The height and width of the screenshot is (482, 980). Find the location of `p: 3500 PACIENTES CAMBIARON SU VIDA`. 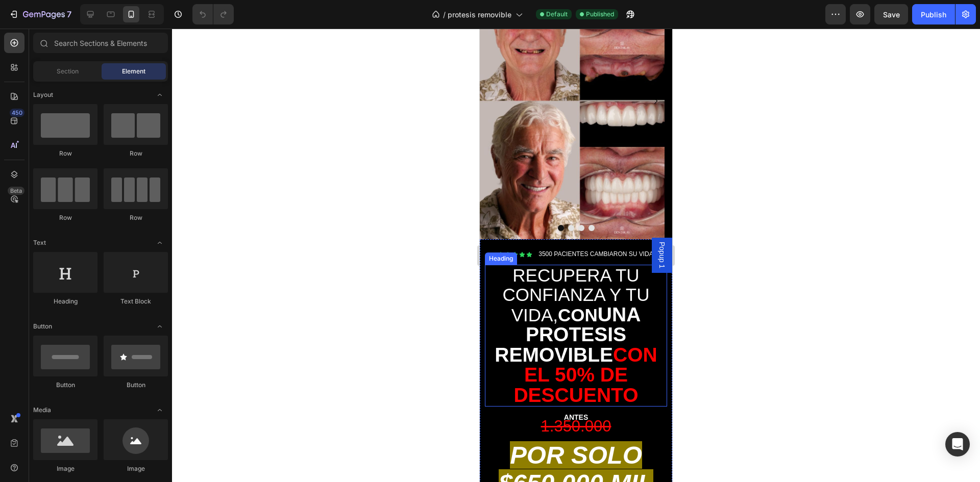

p: 3500 PACIENTES CAMBIARON SU VIDA is located at coordinates (116, 226).